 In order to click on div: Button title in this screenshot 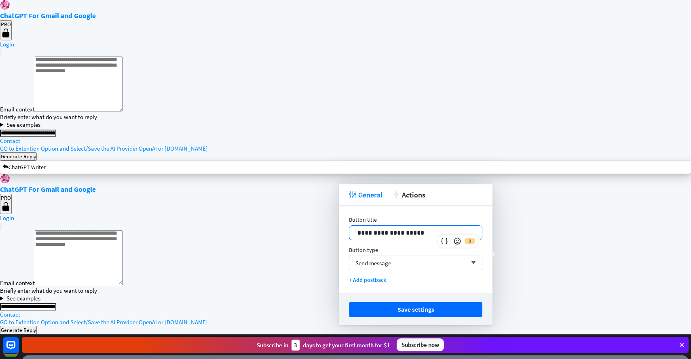, I will do `click(415, 220)`.